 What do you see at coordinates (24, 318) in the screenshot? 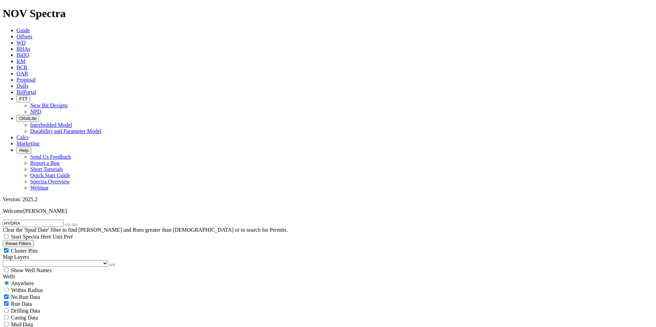
I see `span: Casing Data` at bounding box center [24, 318].